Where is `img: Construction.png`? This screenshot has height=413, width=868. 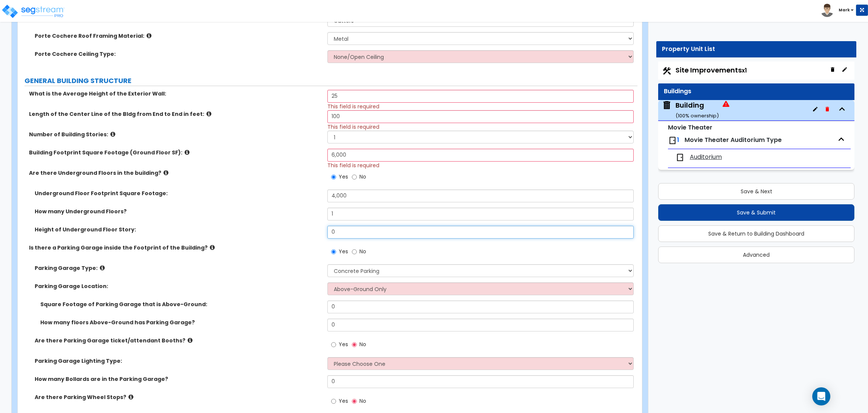 img: Construction.png is located at coordinates (667, 71).